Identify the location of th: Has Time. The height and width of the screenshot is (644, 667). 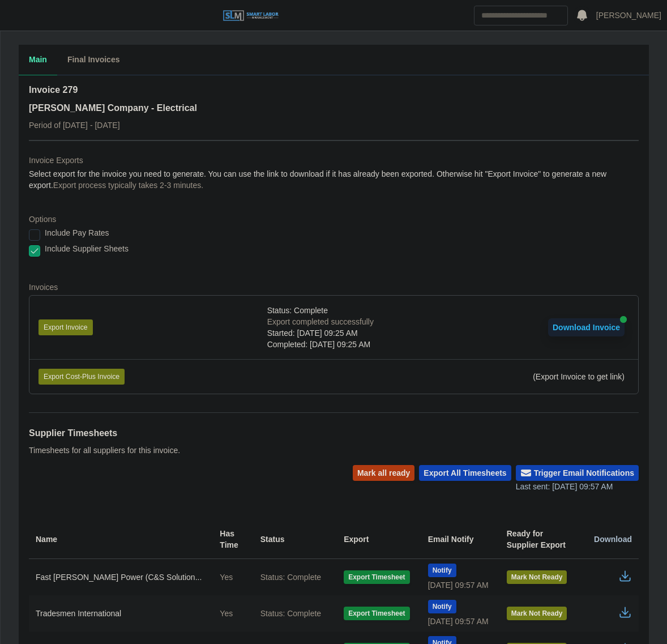
(231, 540).